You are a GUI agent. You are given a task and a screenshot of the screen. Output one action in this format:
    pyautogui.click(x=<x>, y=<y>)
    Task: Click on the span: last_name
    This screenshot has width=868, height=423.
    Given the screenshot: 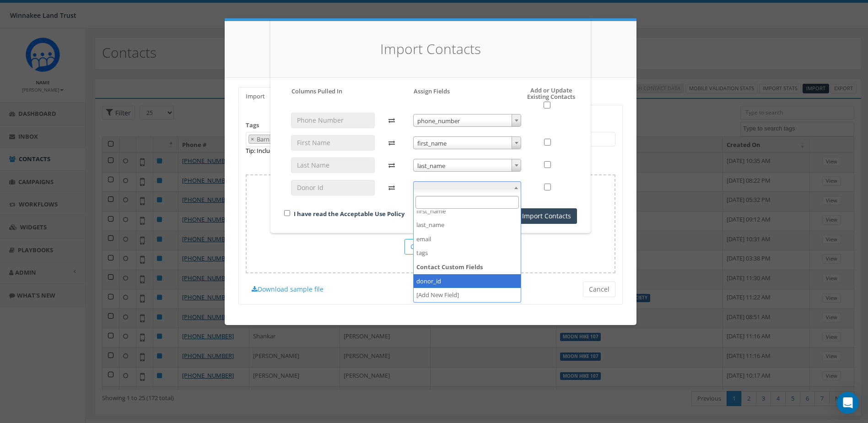 What is the action you would take?
    pyautogui.click(x=467, y=166)
    